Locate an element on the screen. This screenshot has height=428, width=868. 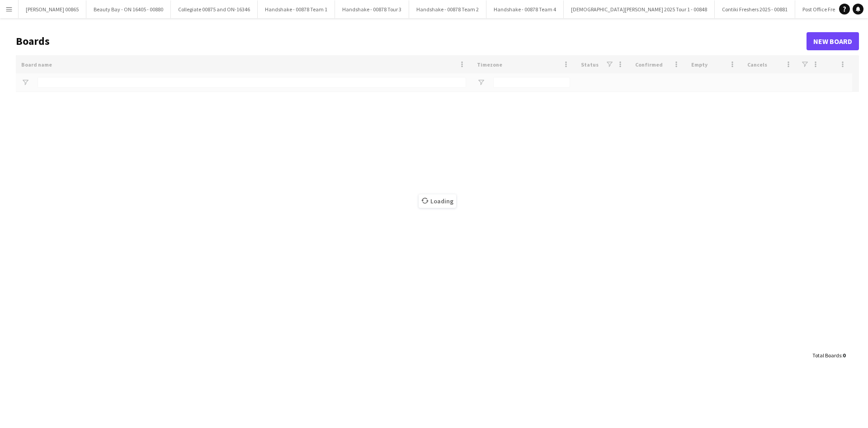
button: Handshake - 00878 Team 4 is located at coordinates (525, 9).